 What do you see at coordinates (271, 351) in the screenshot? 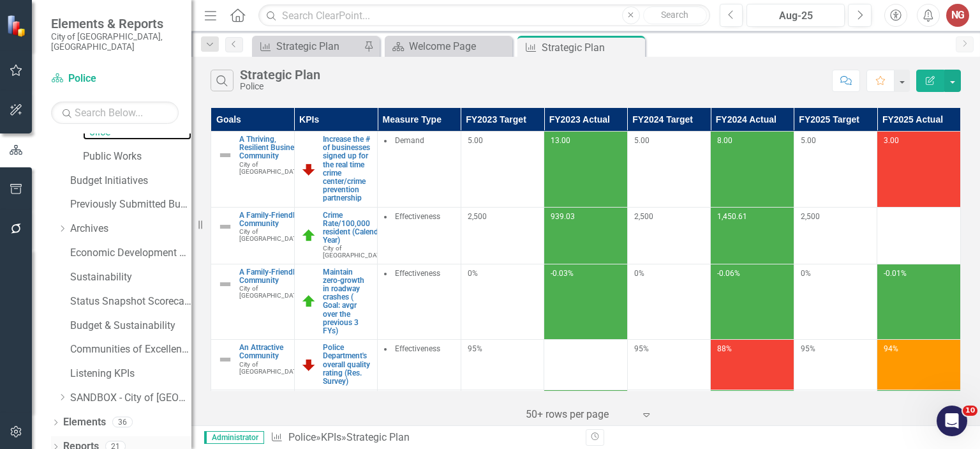
I see `a: An Attractive Community` at bounding box center [271, 351].